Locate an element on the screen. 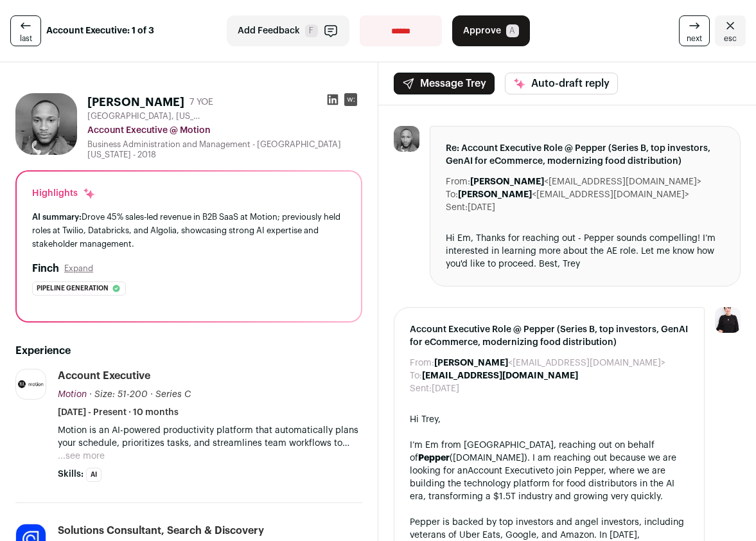 Image resolution: width=756 pixels, height=541 pixels. a: next is located at coordinates (694, 31).